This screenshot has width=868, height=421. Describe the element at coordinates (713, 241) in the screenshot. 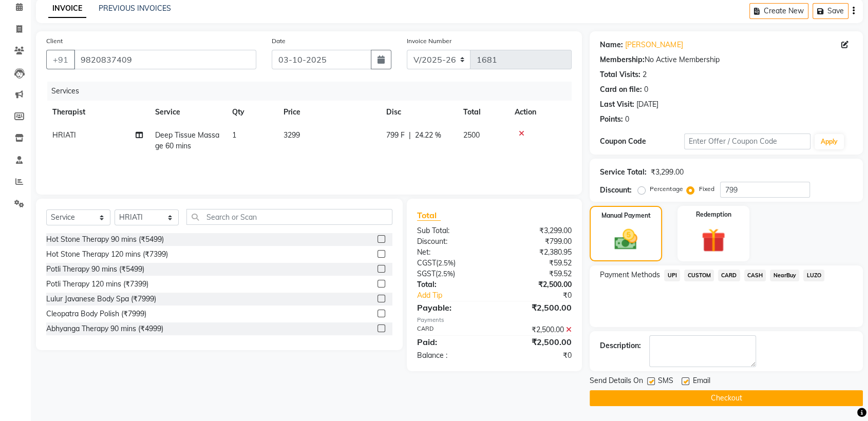

I see `img: _gift.svg` at that location.